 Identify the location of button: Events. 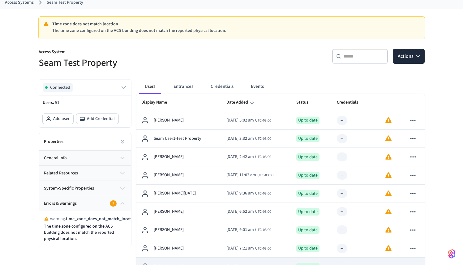
(257, 87).